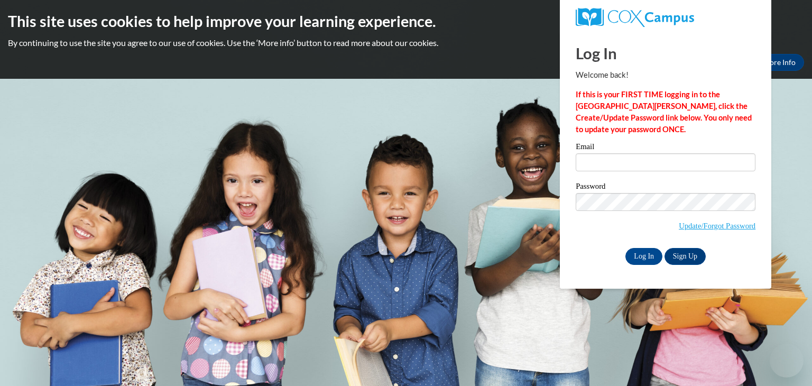  Describe the element at coordinates (644, 256) in the screenshot. I see `input: Log In` at that location.